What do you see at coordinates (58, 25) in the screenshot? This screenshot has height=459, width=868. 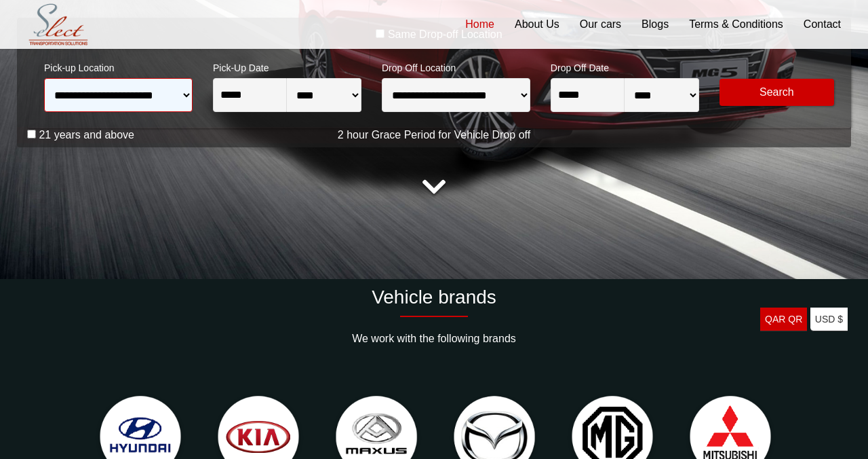 I see `img: Select Rent a Car` at bounding box center [58, 25].